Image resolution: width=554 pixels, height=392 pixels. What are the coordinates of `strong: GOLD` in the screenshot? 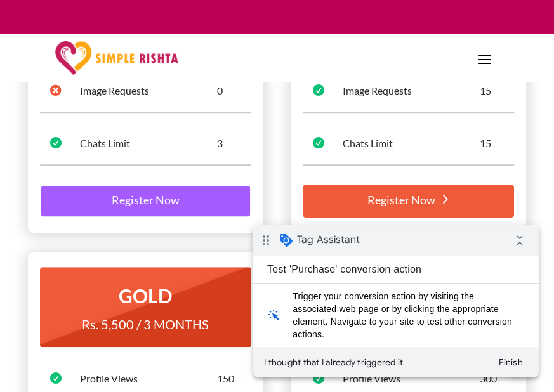 It's located at (145, 296).